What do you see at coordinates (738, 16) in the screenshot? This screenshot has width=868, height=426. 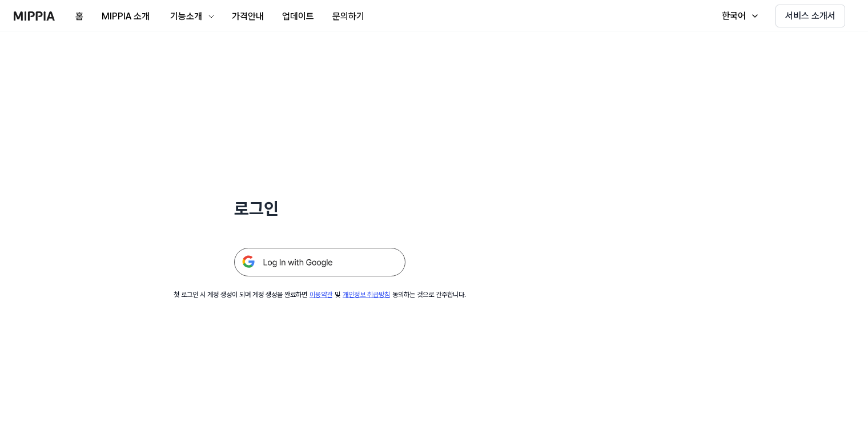 I see `button: 한국어` at bounding box center [738, 16].